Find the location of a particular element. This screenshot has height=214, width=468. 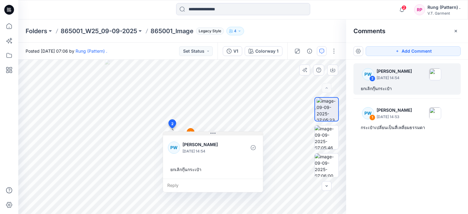

div: RP is located at coordinates (420, 10).